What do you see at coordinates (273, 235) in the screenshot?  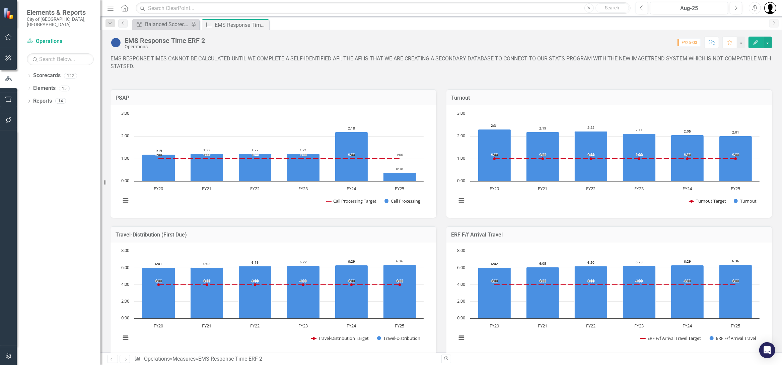 I see `h3: Travel-Distribution (First Due)` at bounding box center [273, 235].